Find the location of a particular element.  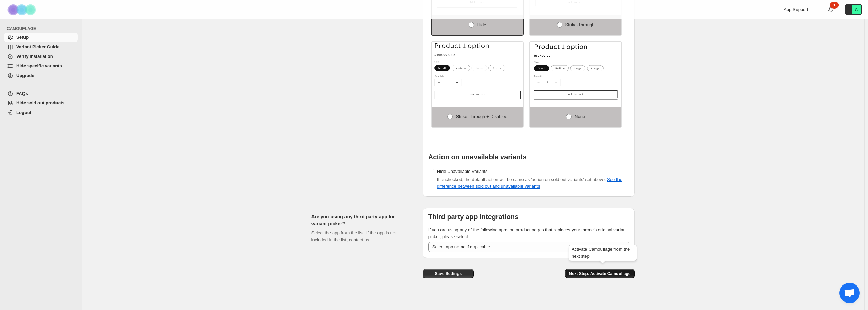

span: CAMOUFLAGE is located at coordinates (42, 28).